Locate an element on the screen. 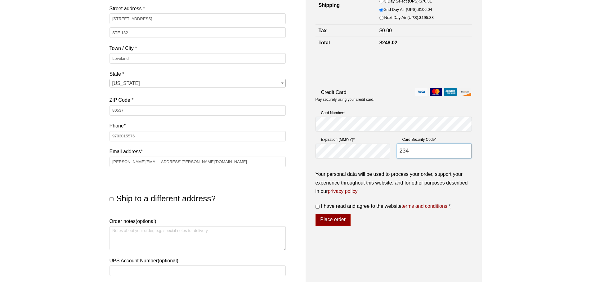  abbr: required is located at coordinates (449, 206).